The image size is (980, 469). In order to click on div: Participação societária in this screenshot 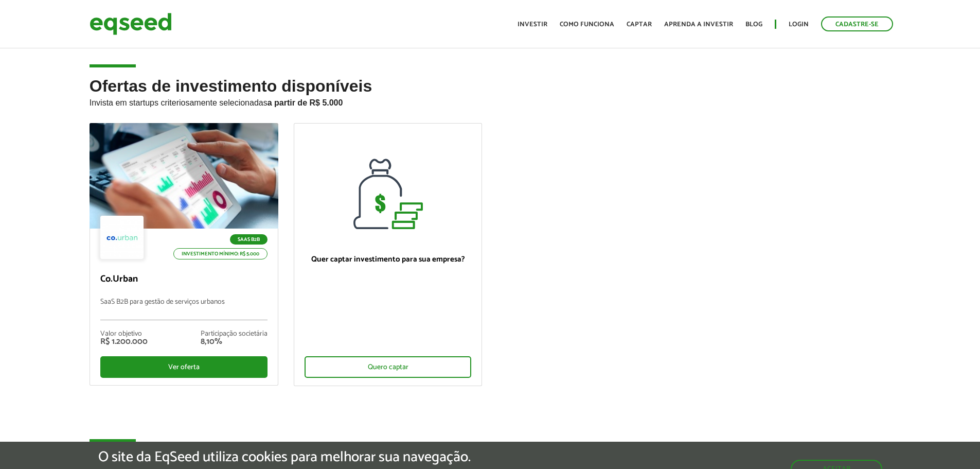, I will do `click(234, 334)`.